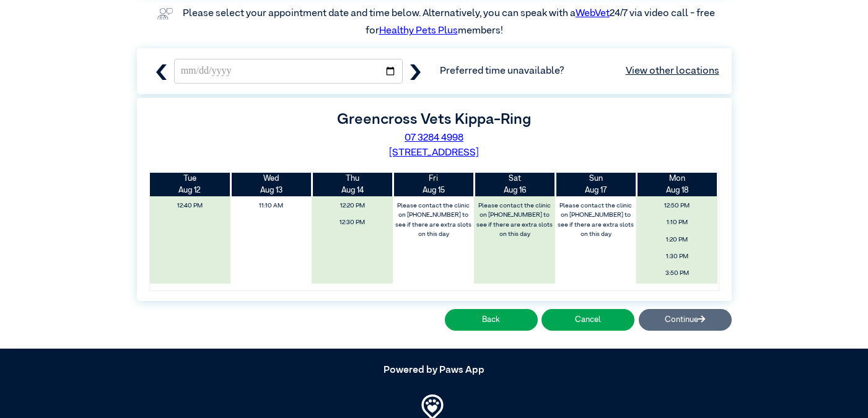 This screenshot has height=418, width=868. What do you see at coordinates (596, 185) in the screenshot?
I see `th: Aug 17` at bounding box center [596, 185].